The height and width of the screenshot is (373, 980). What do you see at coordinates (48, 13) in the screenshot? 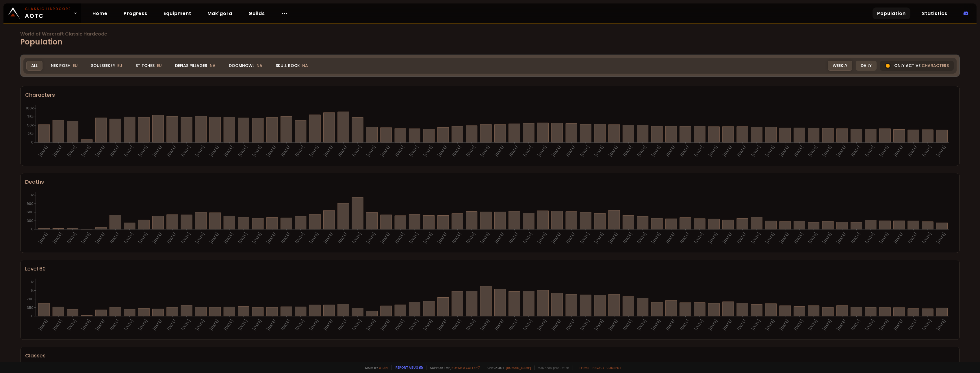
I see `span: AOTC` at bounding box center [48, 13].